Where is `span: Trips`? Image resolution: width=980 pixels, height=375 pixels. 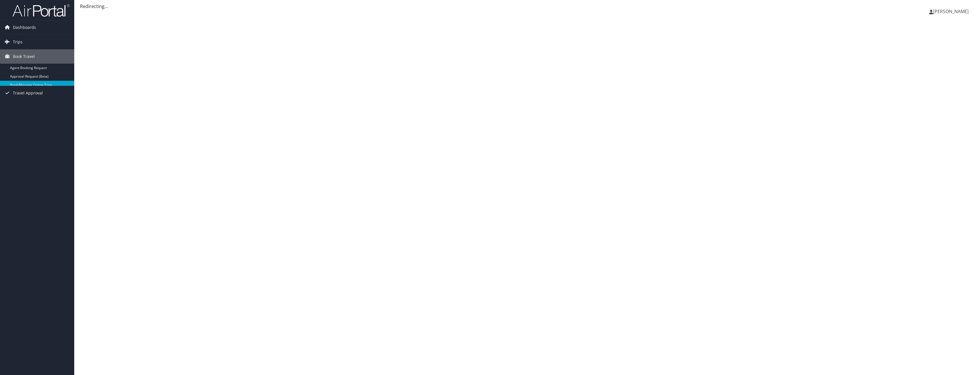 span: Trips is located at coordinates (18, 42).